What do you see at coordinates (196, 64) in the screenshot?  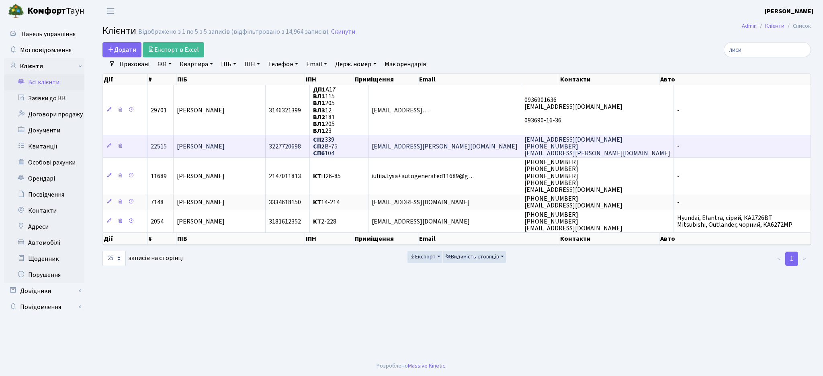 I see `a: Квартира` at bounding box center [196, 64].